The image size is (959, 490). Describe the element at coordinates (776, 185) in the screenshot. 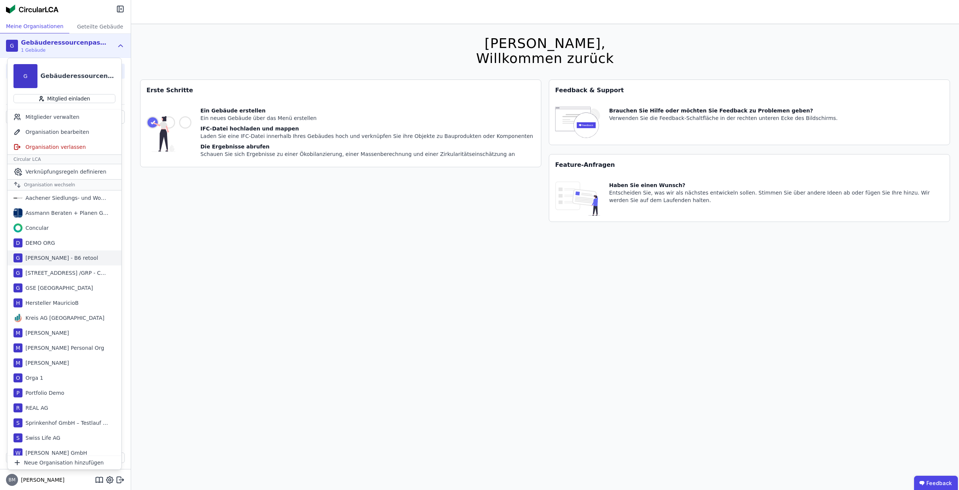

I see `div: Haben Sie einen Wunsch?` at that location.